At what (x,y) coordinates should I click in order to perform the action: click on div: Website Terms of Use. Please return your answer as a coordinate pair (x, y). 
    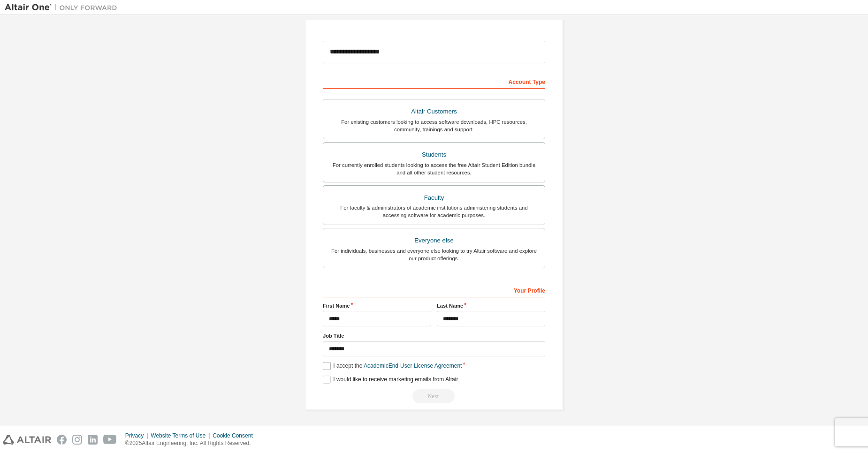
    Looking at the image, I should click on (181, 436).